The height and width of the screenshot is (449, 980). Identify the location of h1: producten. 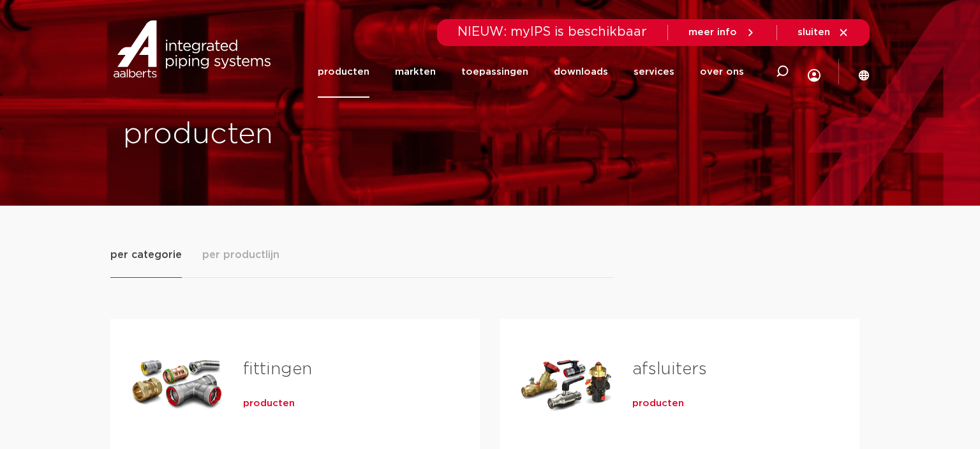
(303, 135).